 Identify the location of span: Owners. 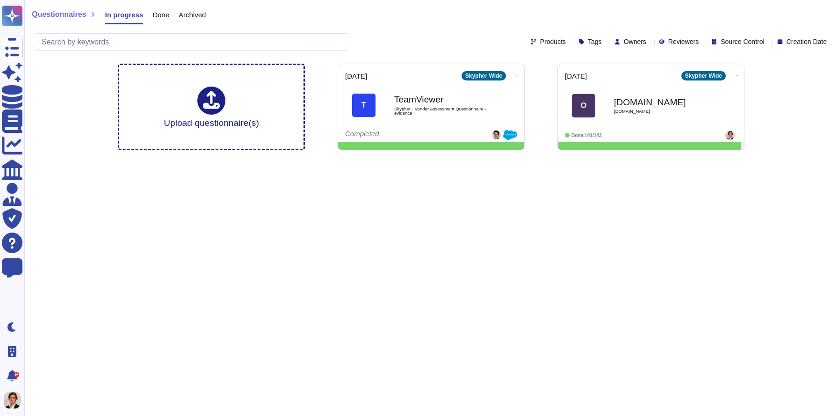
(635, 42).